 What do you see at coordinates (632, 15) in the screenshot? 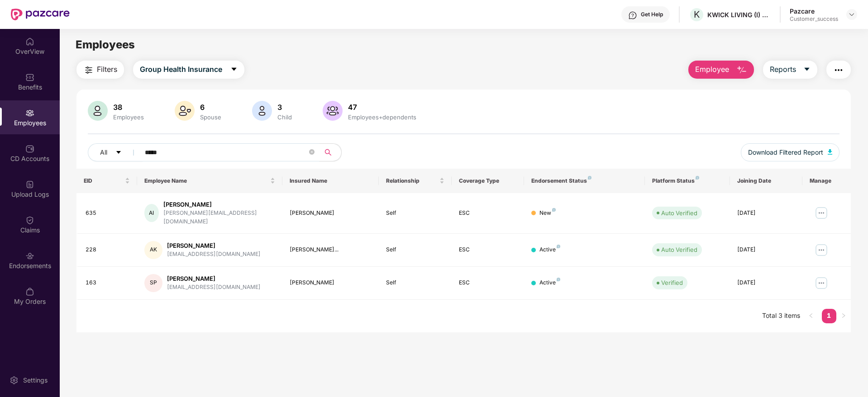
I see `img: svg+xml;base64,PHN2ZyBpZD0iSGVscC0zMngzMiIgeG1sbnM9Imh0dHA6Ly93d3cudzMub3JnLzIwMDAvc3ZnIiB3aWR0aD...` at bounding box center [632, 15].